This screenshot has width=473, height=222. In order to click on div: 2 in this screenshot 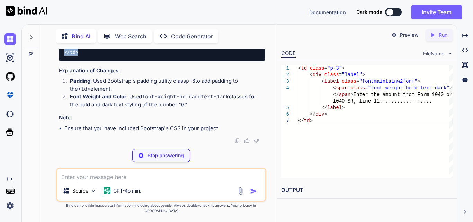, I will do `click(285, 75)`.